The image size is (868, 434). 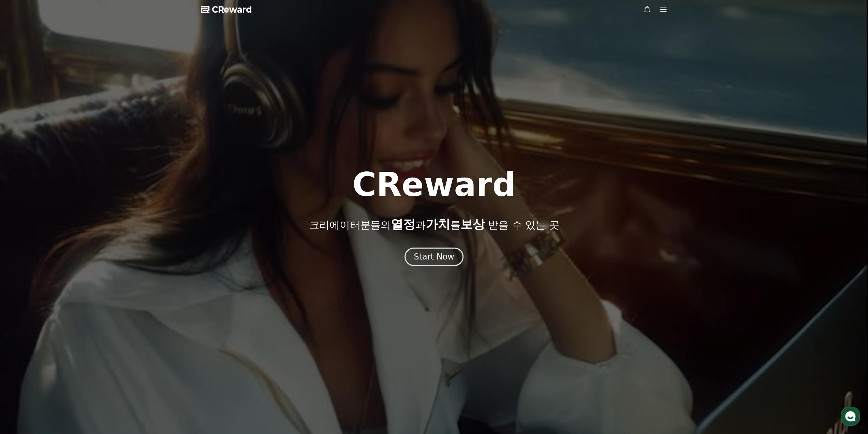 I want to click on span: 대화, so click(x=66, y=230).